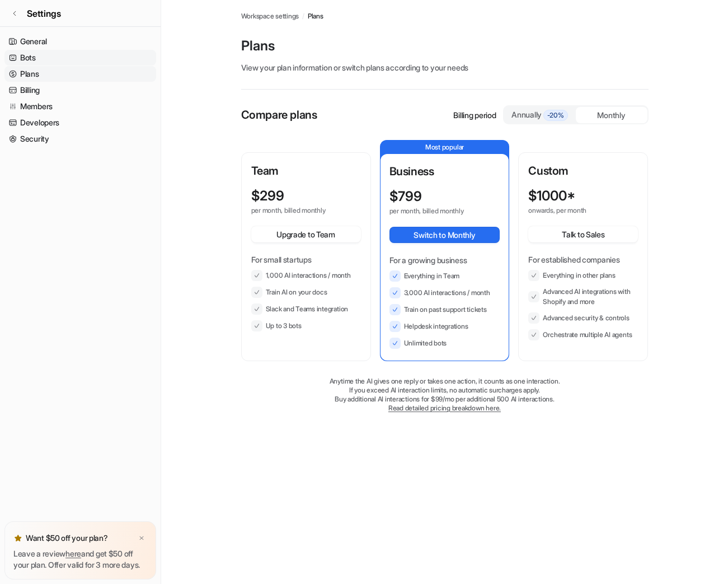  I want to click on div: Annually, so click(540, 115).